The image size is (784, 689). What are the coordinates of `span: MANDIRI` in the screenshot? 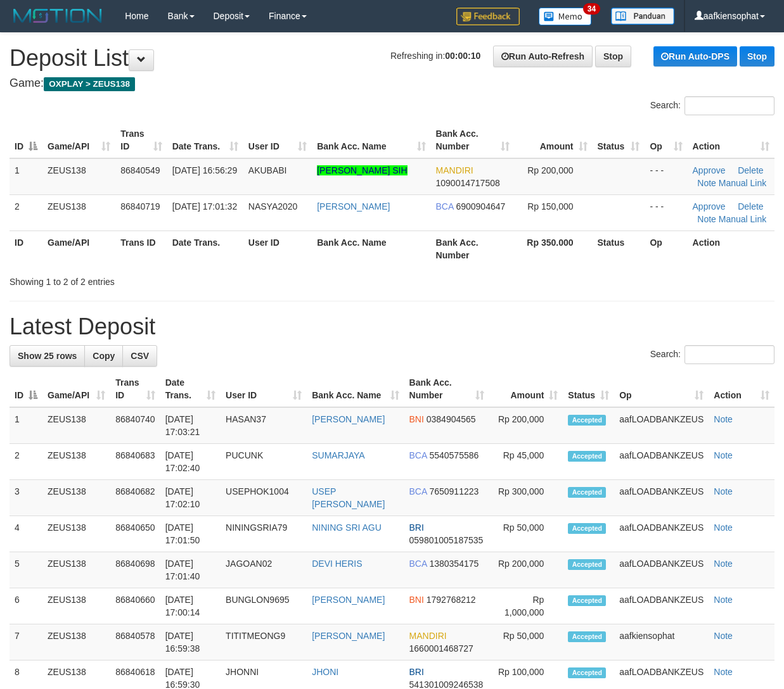 It's located at (454, 170).